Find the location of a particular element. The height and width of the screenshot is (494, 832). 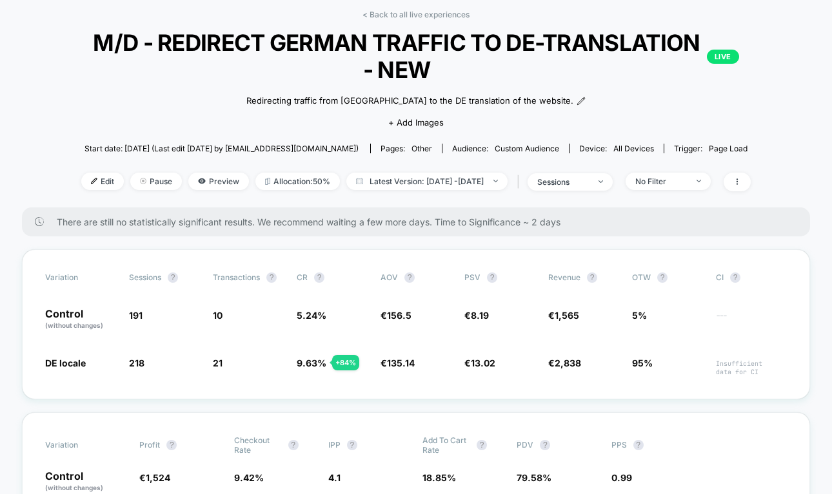

img: calendar is located at coordinates (359, 181).